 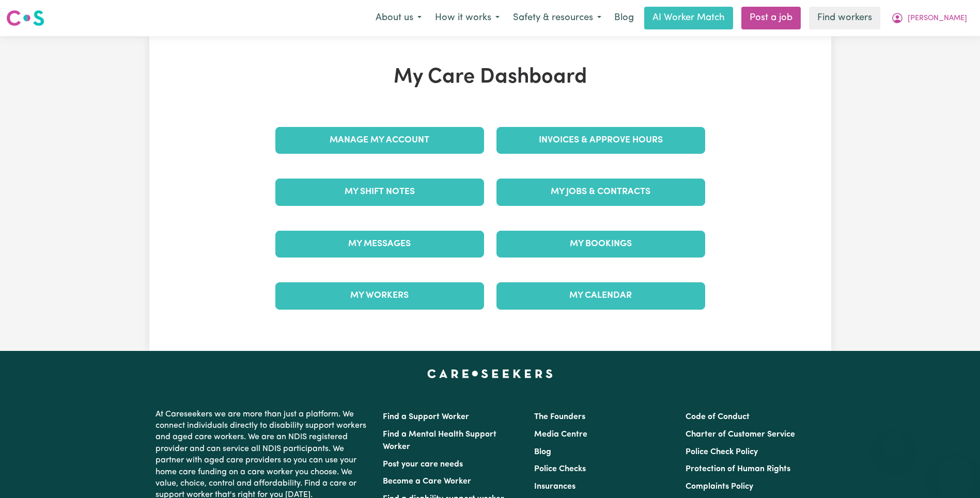 I want to click on a: Find a Mental Health Support Worker, so click(x=440, y=441).